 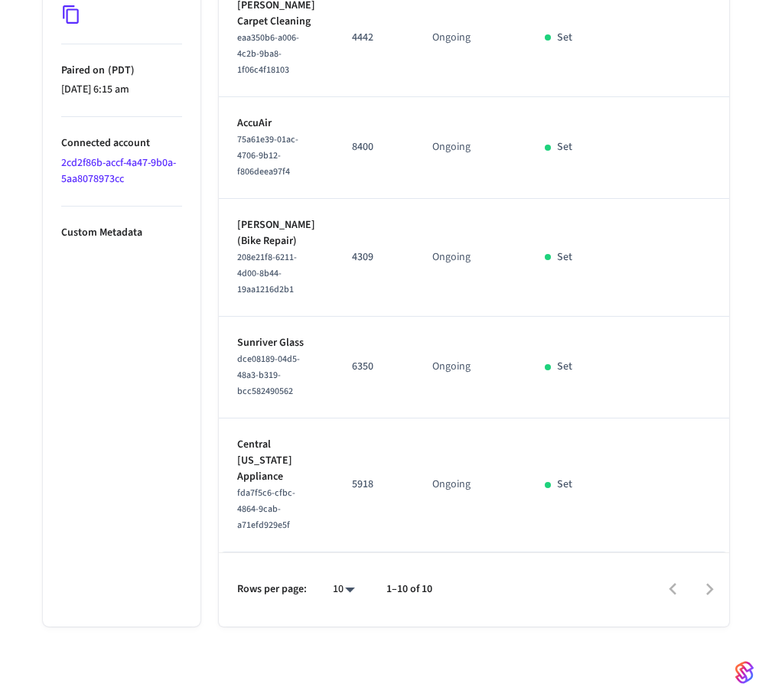 What do you see at coordinates (344, 589) in the screenshot?
I see `div: 10` at bounding box center [344, 589].